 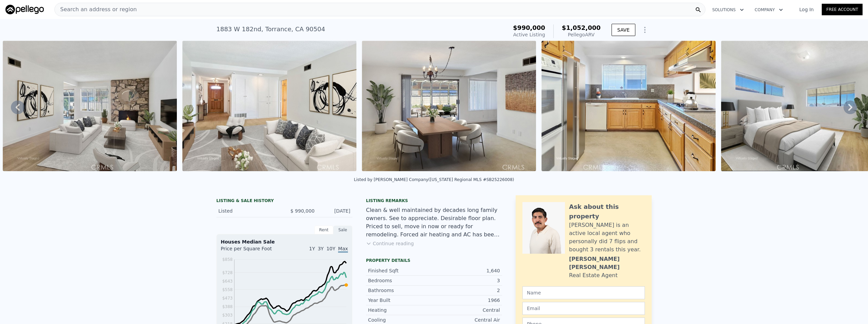 I want to click on div: Rent, so click(x=324, y=230).